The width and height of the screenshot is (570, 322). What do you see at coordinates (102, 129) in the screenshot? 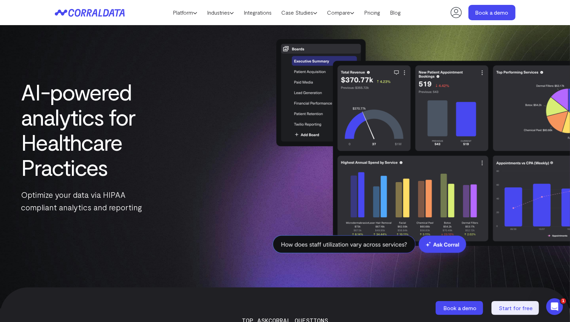
I see `h1: AI-powered analytics for Healthcare Practices` at bounding box center [102, 129].